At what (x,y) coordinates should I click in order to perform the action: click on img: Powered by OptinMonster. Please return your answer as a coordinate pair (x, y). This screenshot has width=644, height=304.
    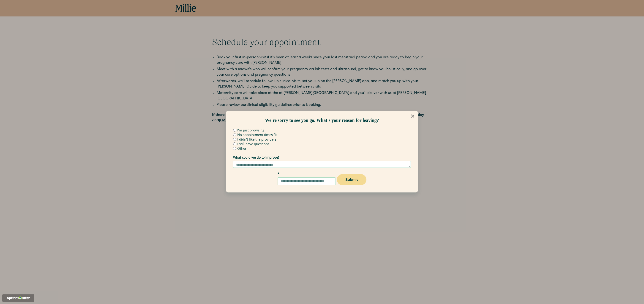
    Looking at the image, I should click on (18, 298).